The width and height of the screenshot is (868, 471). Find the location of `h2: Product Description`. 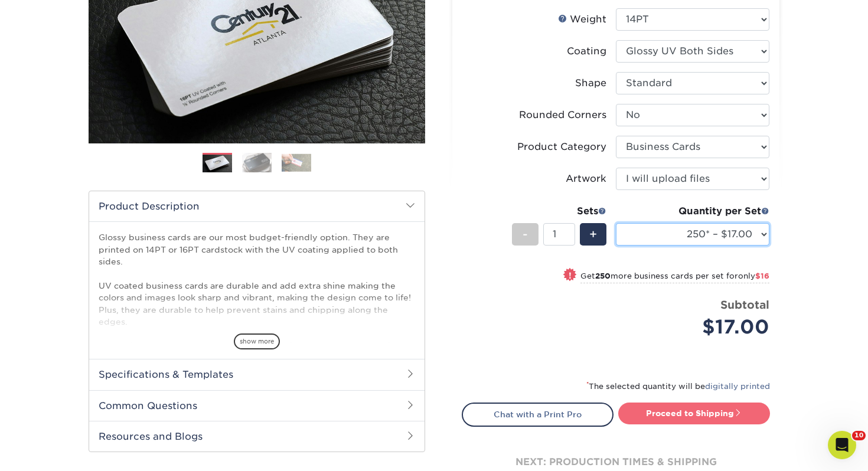

h2: Product Description is located at coordinates (257, 206).